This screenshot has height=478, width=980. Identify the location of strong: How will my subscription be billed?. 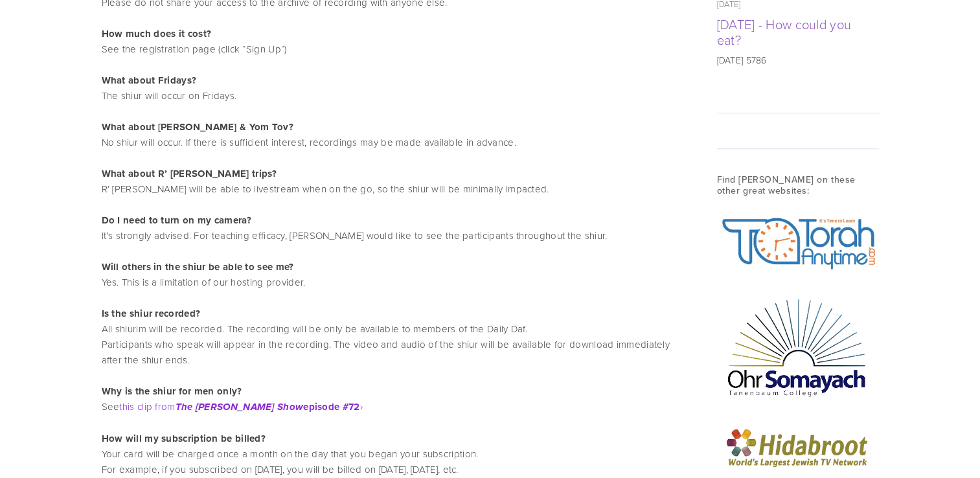
(184, 438).